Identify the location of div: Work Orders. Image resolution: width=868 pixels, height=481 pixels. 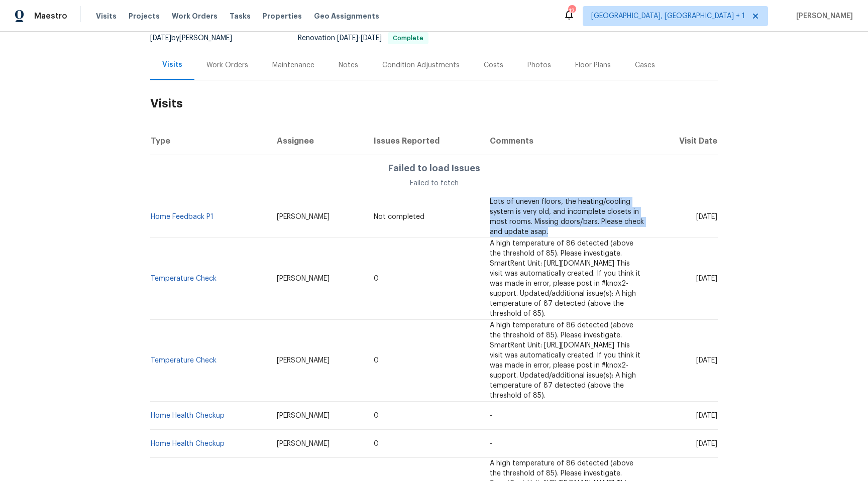
(227, 65).